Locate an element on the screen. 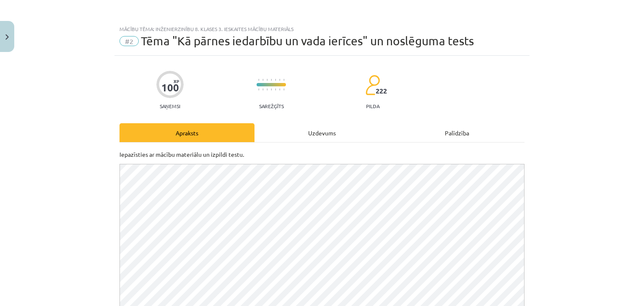 This screenshot has width=644, height=306. p: Iepazīsties ar mācību materiālu un izpildi testu. is located at coordinates (322, 155).